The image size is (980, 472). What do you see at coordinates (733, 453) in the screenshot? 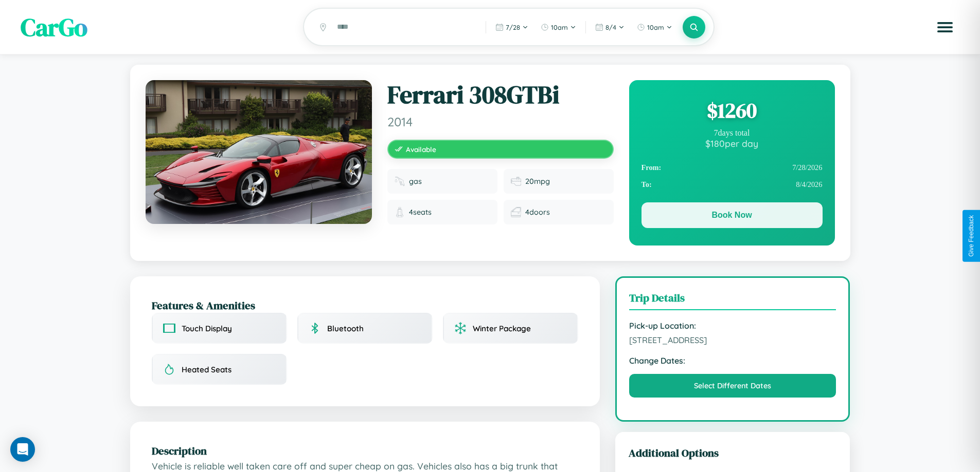
I see `h3: Additional Options` at bounding box center [733, 453].